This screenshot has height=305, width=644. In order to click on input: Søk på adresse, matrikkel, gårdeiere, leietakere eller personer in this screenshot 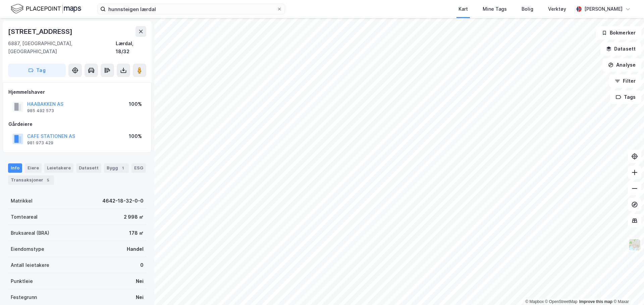, I will do `click(191, 9)`.